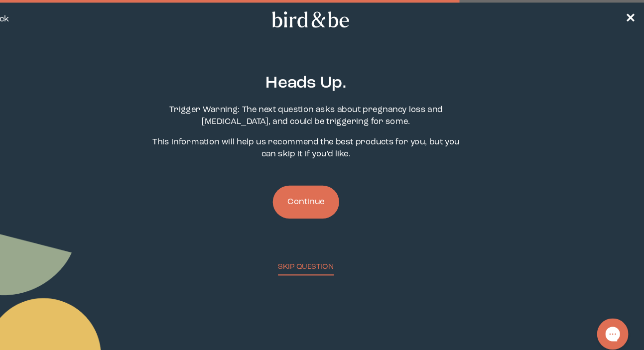 The height and width of the screenshot is (350, 644). What do you see at coordinates (23, 22) in the screenshot?
I see `button: Back Button` at bounding box center [23, 22].